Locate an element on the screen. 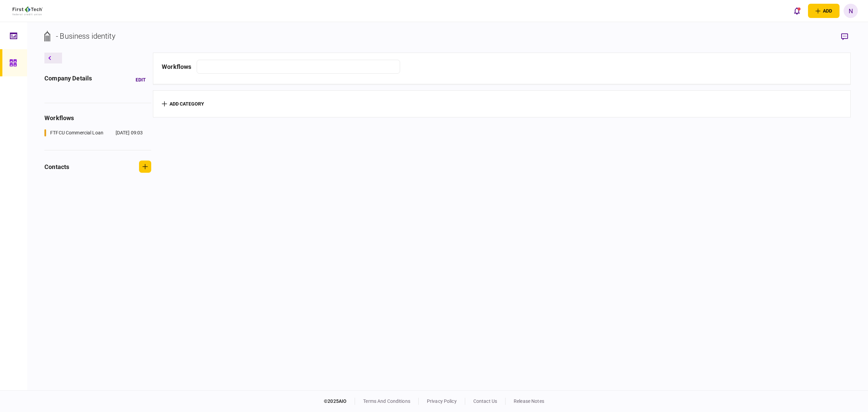 This screenshot has width=868, height=412. div: - Business identity is located at coordinates (85, 36).